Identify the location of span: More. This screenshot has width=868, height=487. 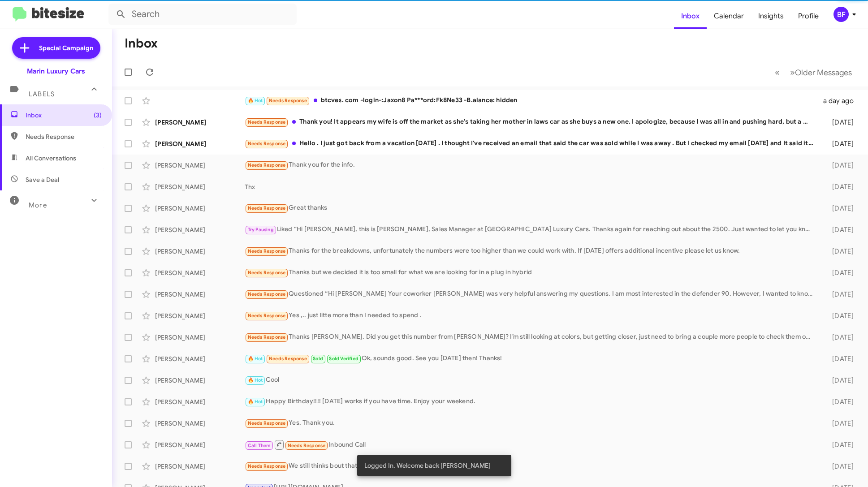
(37, 205).